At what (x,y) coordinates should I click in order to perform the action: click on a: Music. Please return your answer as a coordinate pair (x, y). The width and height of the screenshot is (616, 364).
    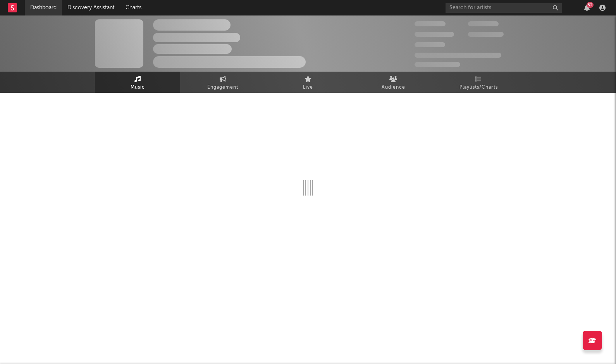
    Looking at the image, I should click on (138, 82).